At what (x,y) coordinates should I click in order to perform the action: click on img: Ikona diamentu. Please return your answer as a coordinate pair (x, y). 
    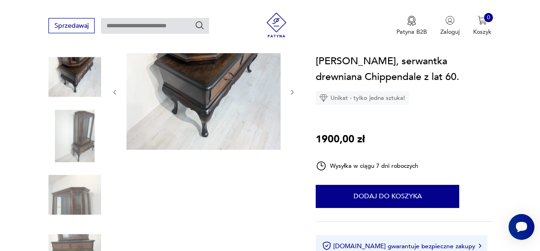
    Looking at the image, I should click on (323, 98).